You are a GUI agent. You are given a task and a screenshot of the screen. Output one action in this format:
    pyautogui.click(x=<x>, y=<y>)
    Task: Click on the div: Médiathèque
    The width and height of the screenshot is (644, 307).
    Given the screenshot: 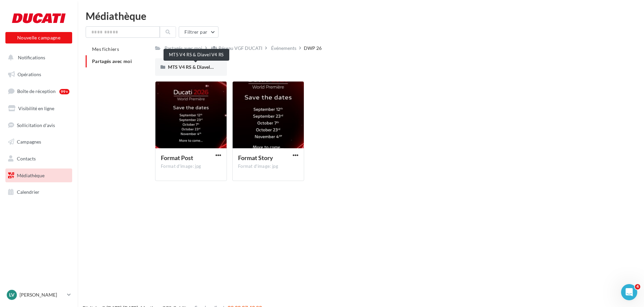 What is the action you would take?
    pyautogui.click(x=361, y=16)
    